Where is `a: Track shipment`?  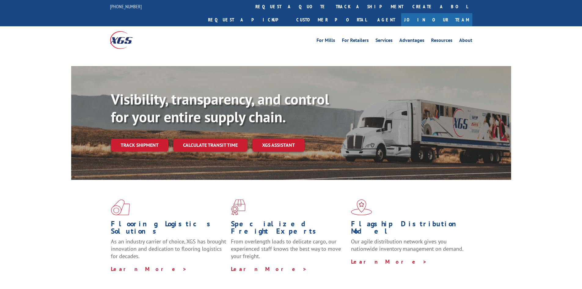
a: Track shipment is located at coordinates (140, 145).